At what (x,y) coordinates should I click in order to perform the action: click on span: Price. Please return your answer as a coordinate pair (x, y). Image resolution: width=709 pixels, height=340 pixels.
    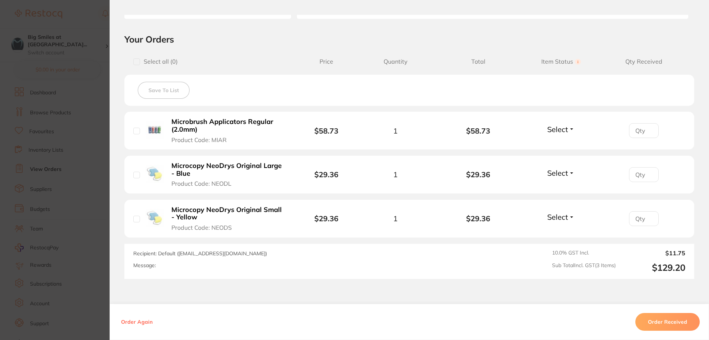
    Looking at the image, I should click on (326, 61).